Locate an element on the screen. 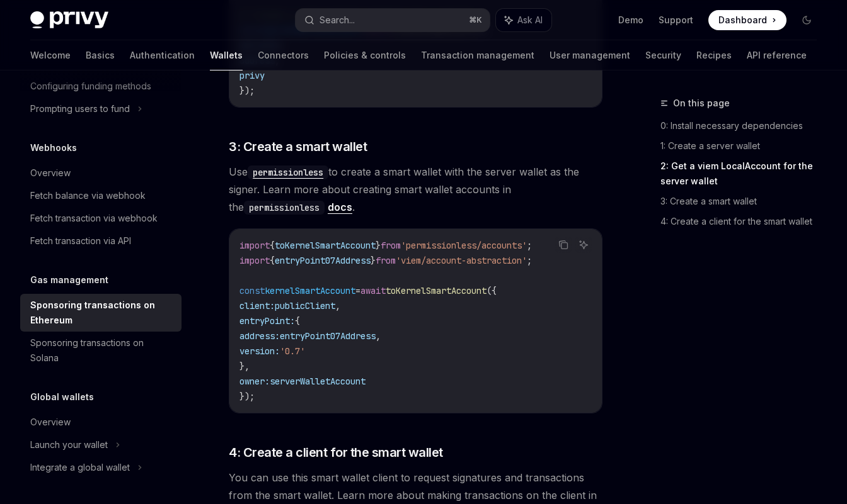 This screenshot has width=847, height=504. button: Copy the contents from the code block is located at coordinates (564, 245).